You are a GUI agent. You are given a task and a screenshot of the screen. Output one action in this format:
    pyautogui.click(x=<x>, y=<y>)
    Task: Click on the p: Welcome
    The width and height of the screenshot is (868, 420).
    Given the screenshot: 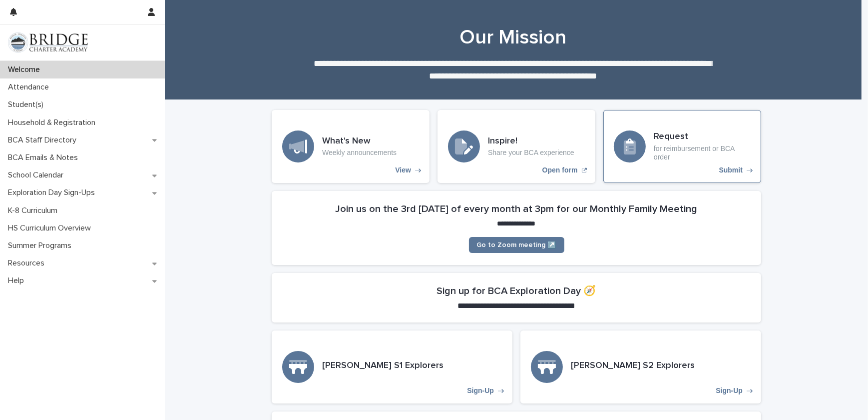 What is the action you would take?
    pyautogui.click(x=26, y=69)
    